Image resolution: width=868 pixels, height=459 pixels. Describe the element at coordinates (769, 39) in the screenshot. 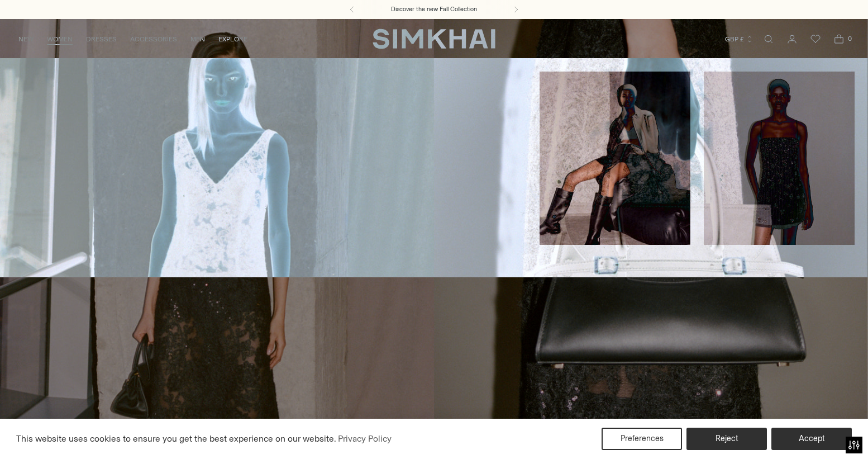

I see `a: Open search modal` at that location.